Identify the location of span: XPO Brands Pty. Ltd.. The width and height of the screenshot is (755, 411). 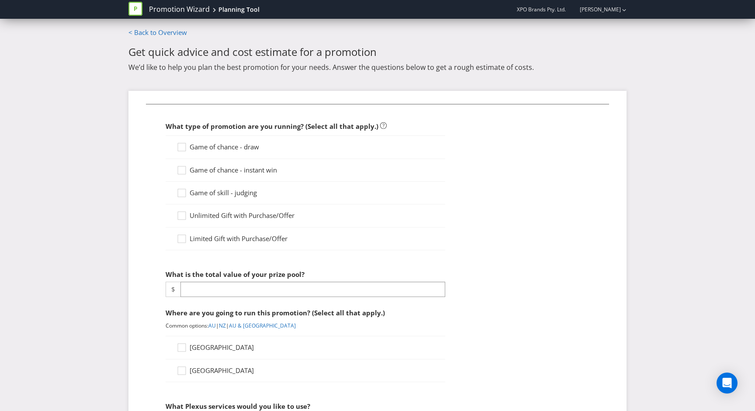
(541, 9).